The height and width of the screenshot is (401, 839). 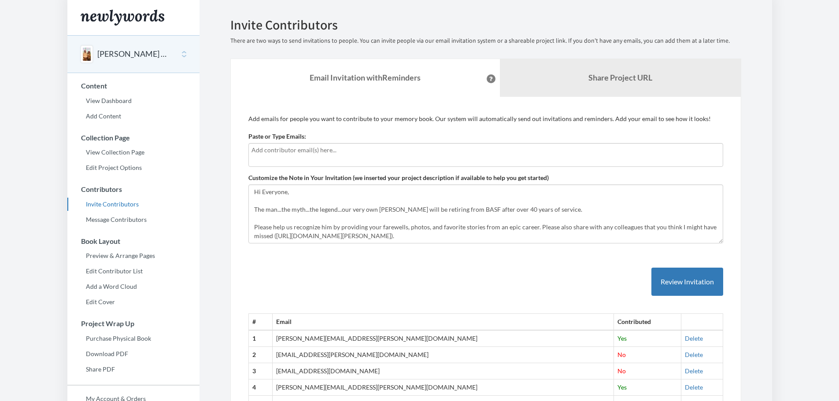 What do you see at coordinates (260, 388) in the screenshot?
I see `th: 4` at bounding box center [260, 388].